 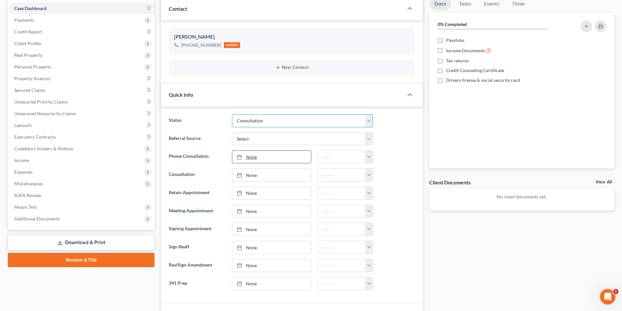 I want to click on p: No client documents yet., so click(x=522, y=196).